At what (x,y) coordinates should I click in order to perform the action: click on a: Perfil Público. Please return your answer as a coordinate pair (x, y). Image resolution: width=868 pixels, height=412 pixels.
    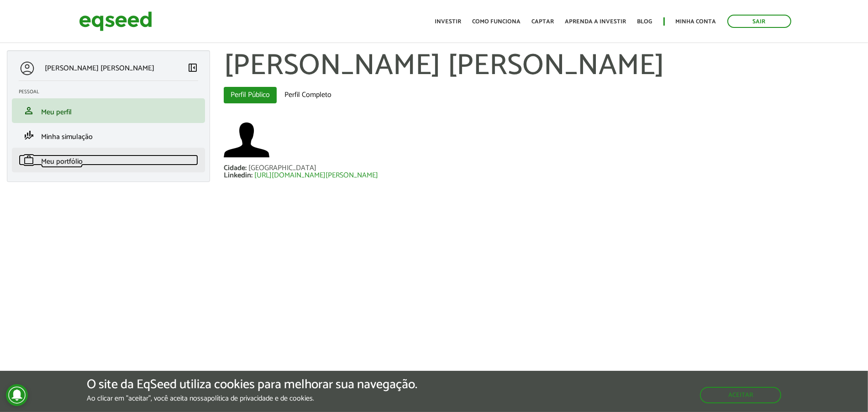
    Looking at the image, I should click on (250, 95).